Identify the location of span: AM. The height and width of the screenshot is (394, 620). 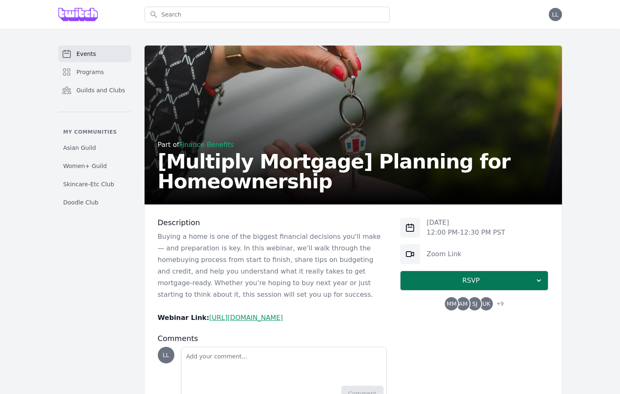
(463, 304).